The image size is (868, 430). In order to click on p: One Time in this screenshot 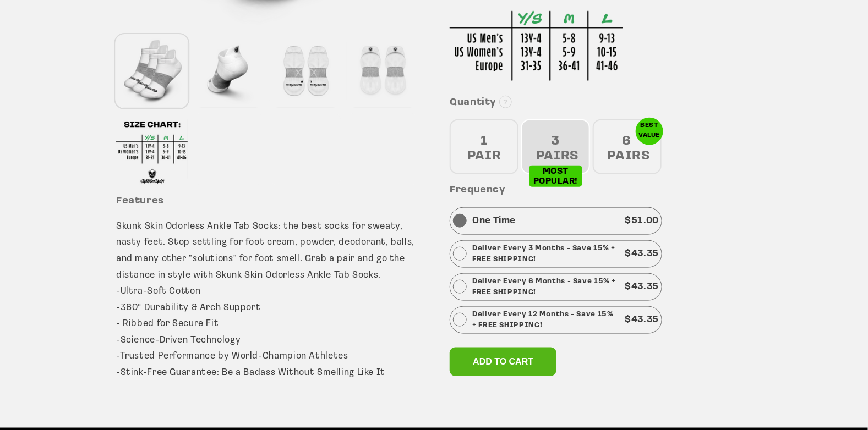, I will do `click(494, 221)`.